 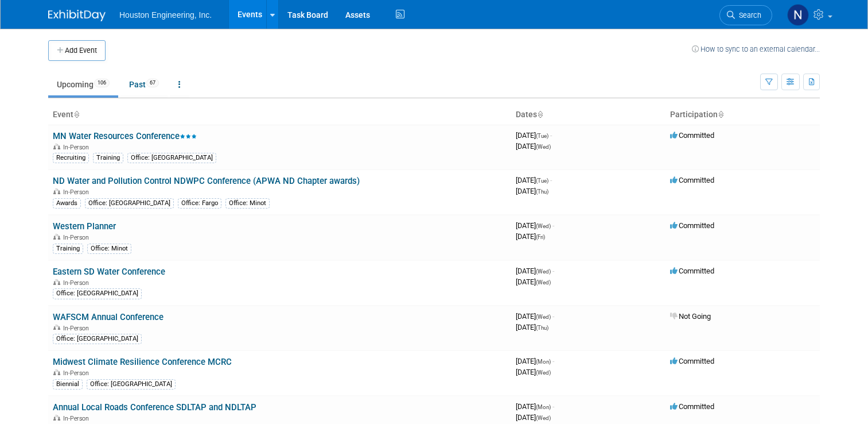 I want to click on a: Sort by Event Name, so click(x=77, y=114).